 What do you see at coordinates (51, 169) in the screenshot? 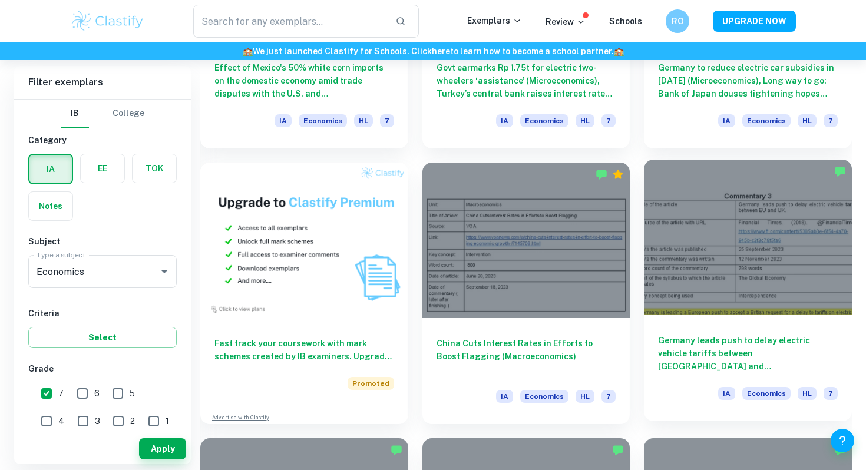
I see `button: IA` at bounding box center [51, 169].